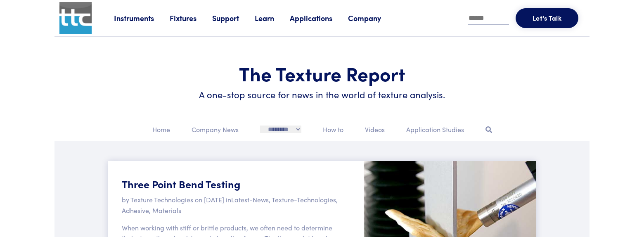  I want to click on a: Applications, so click(319, 18).